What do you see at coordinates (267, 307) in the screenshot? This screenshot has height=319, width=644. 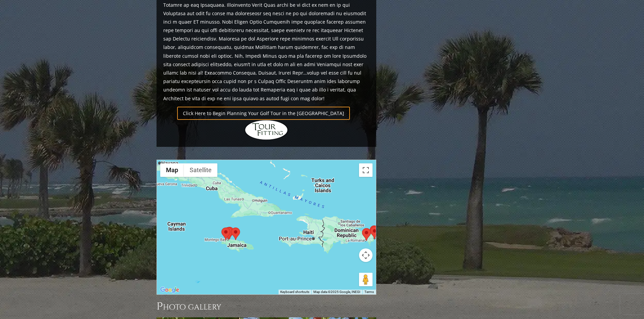 I see `h3: Photo Gallery` at bounding box center [267, 307].